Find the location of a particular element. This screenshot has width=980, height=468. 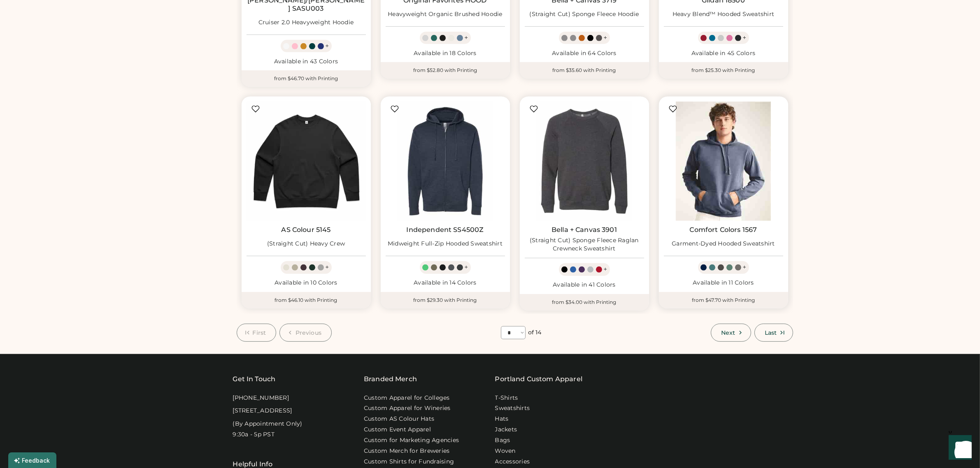

span: Last is located at coordinates (771, 332).